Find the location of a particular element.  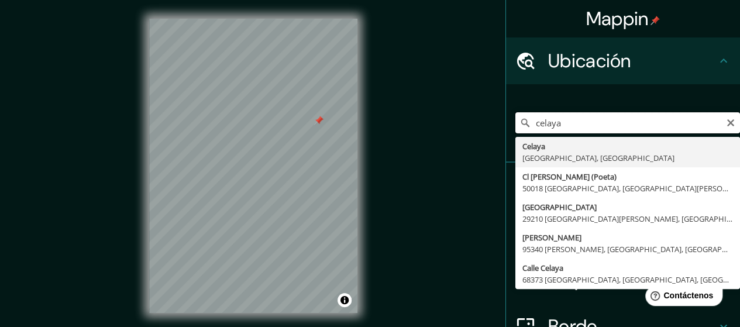

canvas: Mapa is located at coordinates (253, 165).